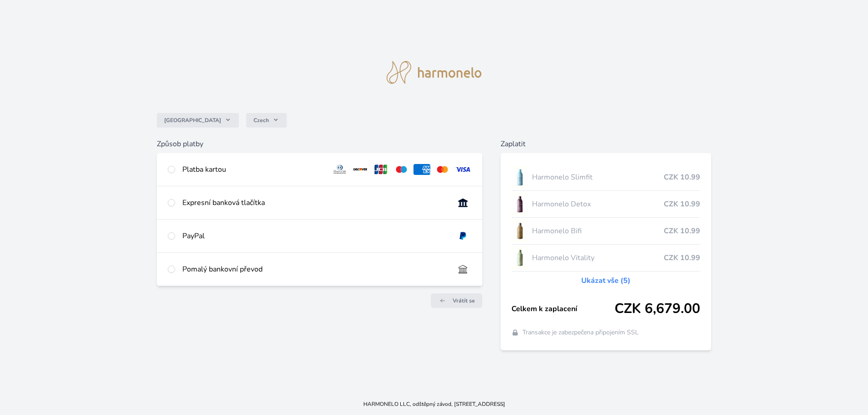  Describe the element at coordinates (463, 301) in the screenshot. I see `span: Vrátit se` at that location.